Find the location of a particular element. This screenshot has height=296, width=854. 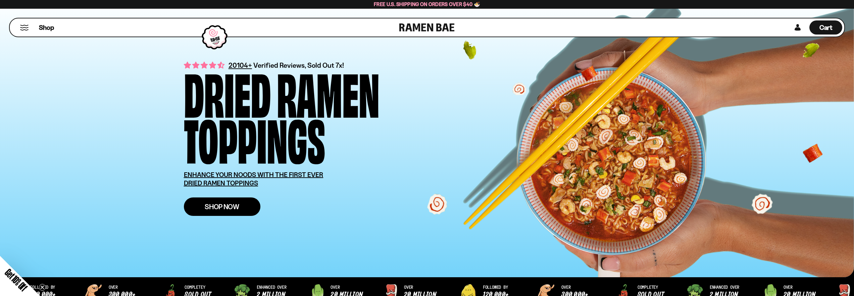

span: Shop Now is located at coordinates (222, 207).